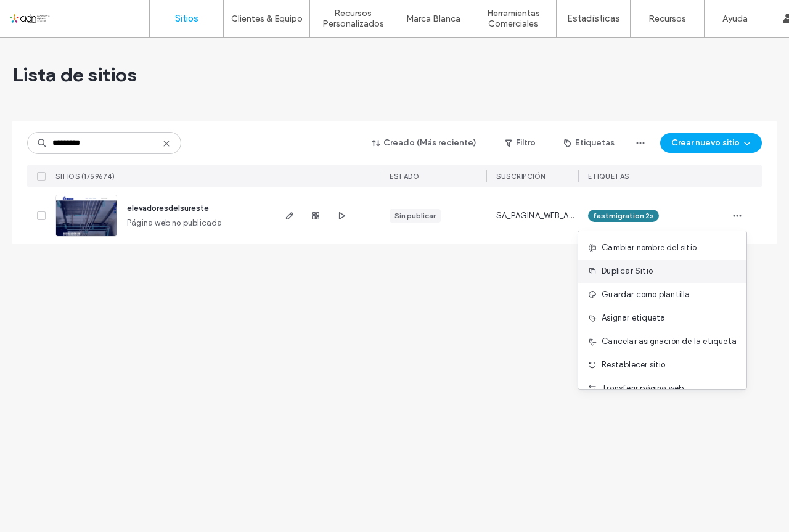 Image resolution: width=789 pixels, height=532 pixels. Describe the element at coordinates (513, 18) in the screenshot. I see `label: Herramientas Comerciales` at that location.